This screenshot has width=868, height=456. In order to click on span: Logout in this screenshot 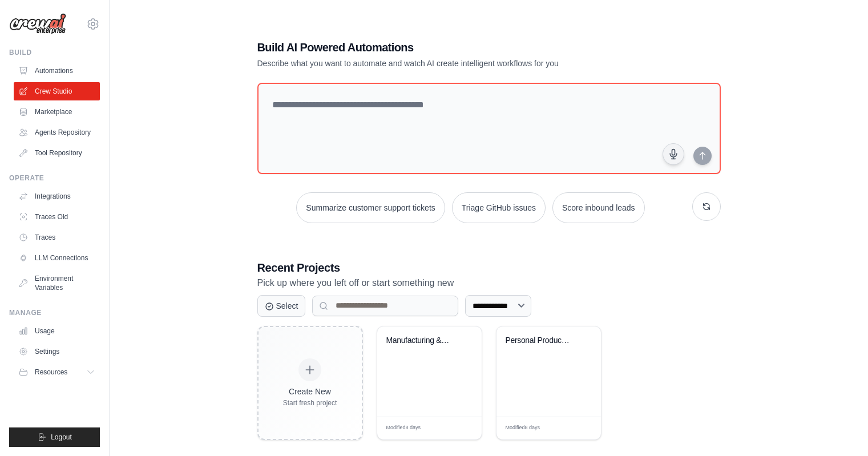, I will do `click(61, 437)`.